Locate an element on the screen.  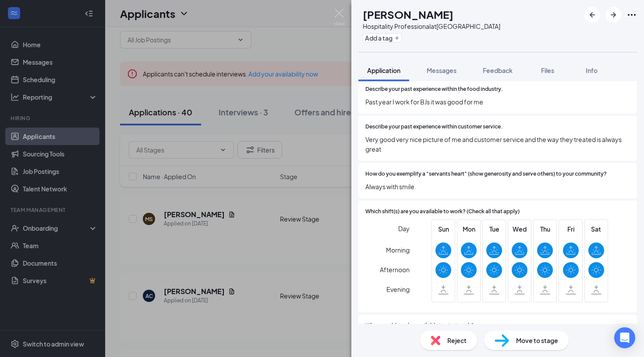
svg: Ellipses is located at coordinates (632, 15).